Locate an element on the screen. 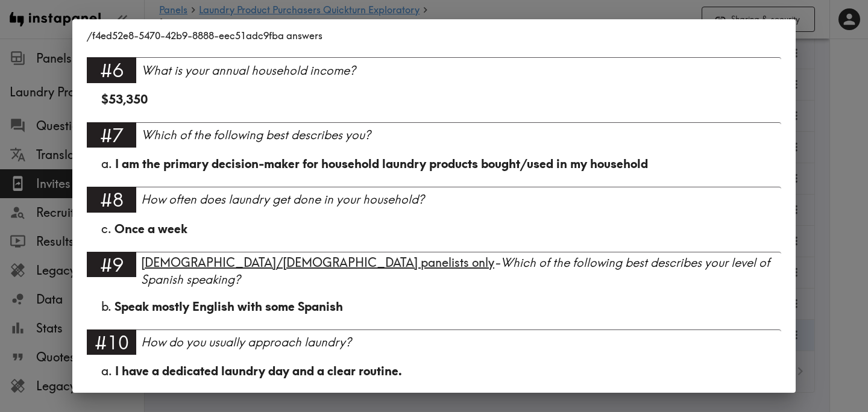  a: #8How often does laundry get done in your household? is located at coordinates (434, 203).